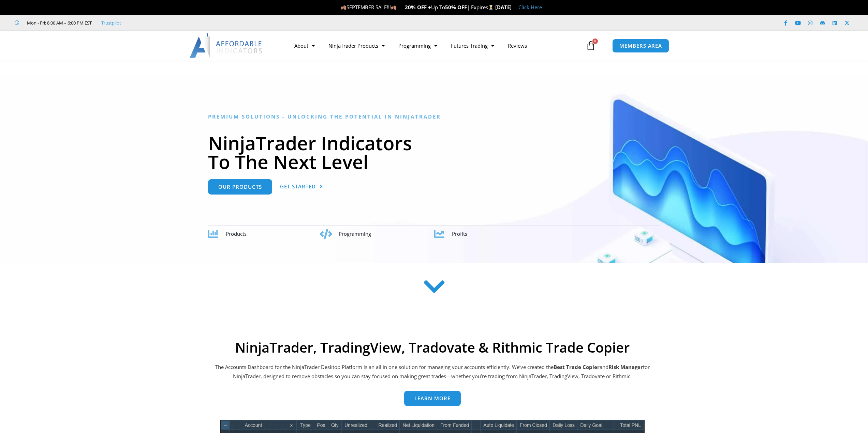 Image resolution: width=868 pixels, height=433 pixels. I want to click on span: Profits, so click(460, 234).